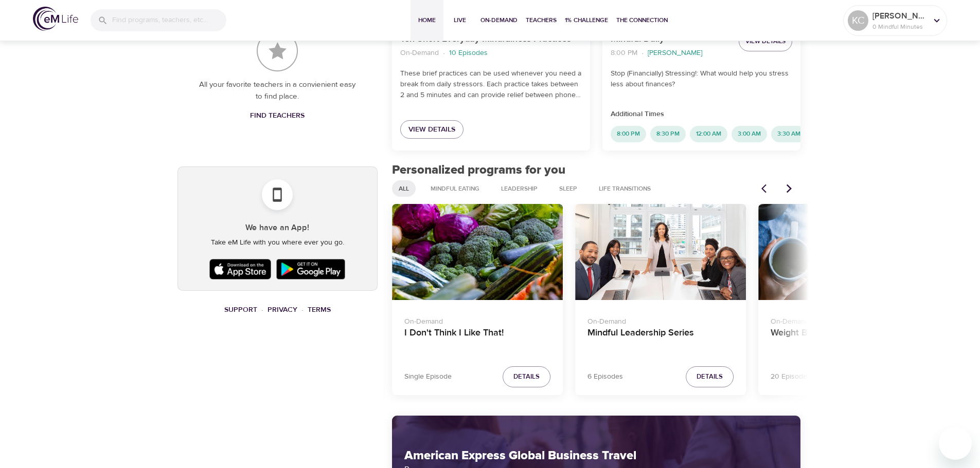 This screenshot has width=980, height=468. I want to click on button: Previous items, so click(766, 189).